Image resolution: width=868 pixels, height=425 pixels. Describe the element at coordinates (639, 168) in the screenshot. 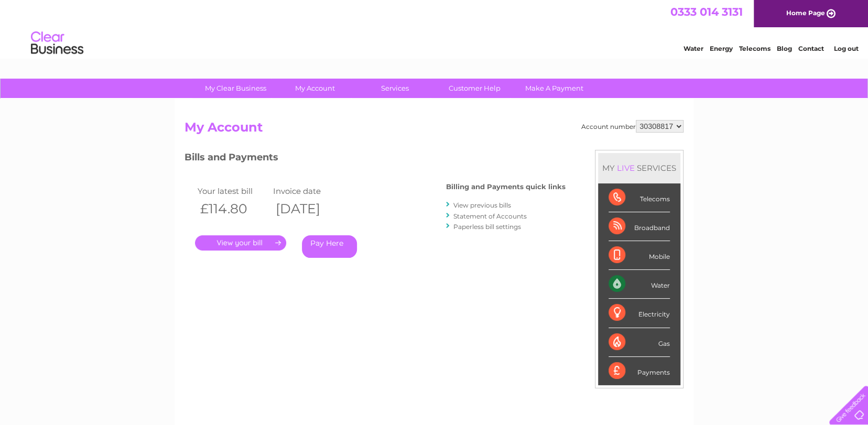

I see `div: MY SERVICES` at that location.